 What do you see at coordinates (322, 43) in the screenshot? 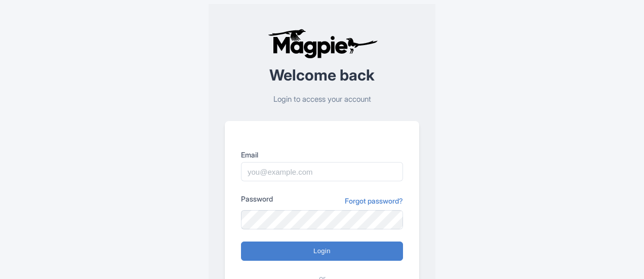
I see `img: logo-ab69f6fb50320c5b225c76a69d11143b.png` at bounding box center [322, 43].